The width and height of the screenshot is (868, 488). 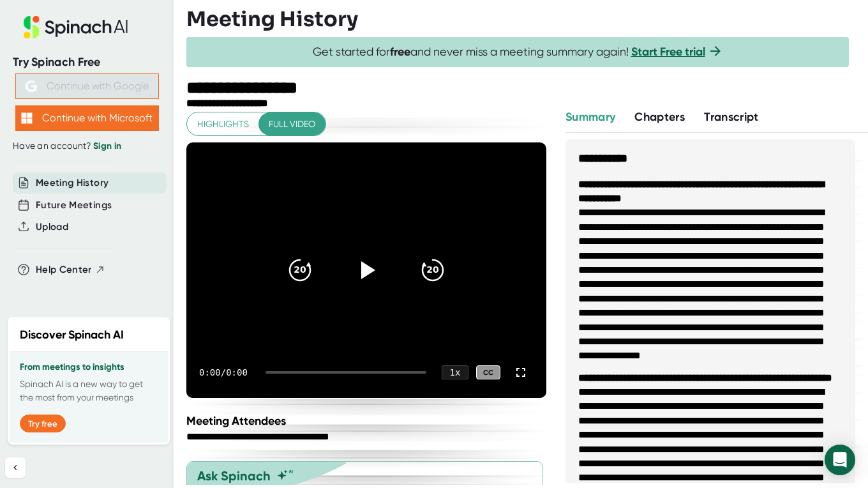 I want to click on button: Chapters, so click(x=659, y=117).